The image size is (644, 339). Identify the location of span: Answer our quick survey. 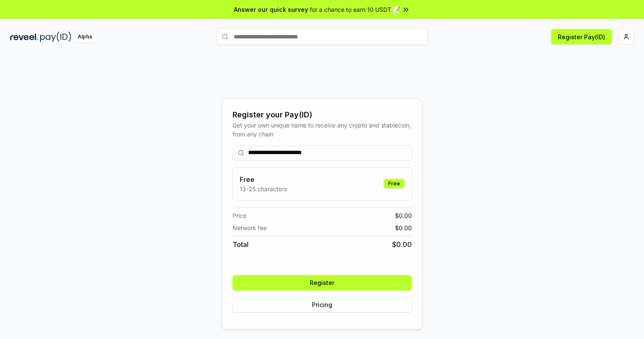
(271, 9).